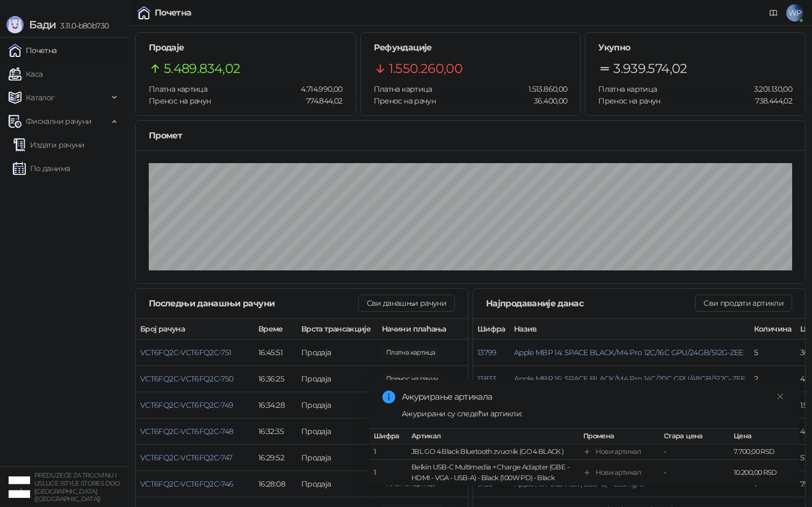  Describe the element at coordinates (431, 329) in the screenshot. I see `th: Начини плаћања` at that location.